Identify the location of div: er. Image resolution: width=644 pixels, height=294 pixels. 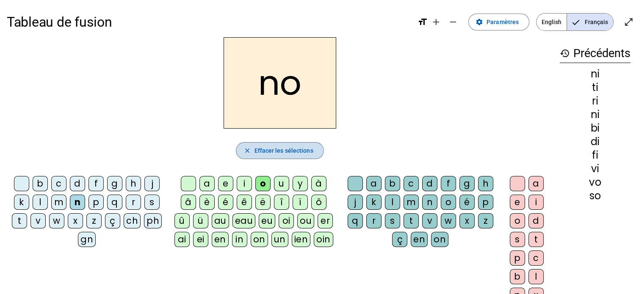
(325, 221).